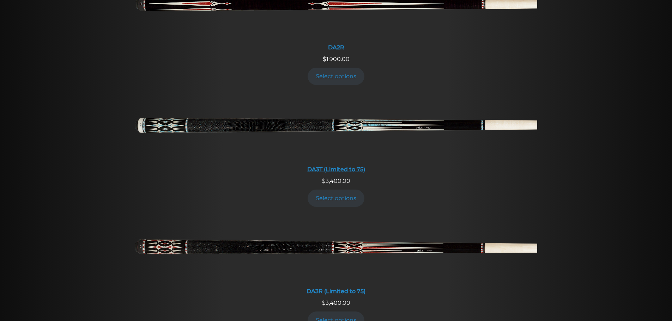 The height and width of the screenshot is (321, 672). I want to click on img: DA3R (Limited to 75), so click(336, 250).